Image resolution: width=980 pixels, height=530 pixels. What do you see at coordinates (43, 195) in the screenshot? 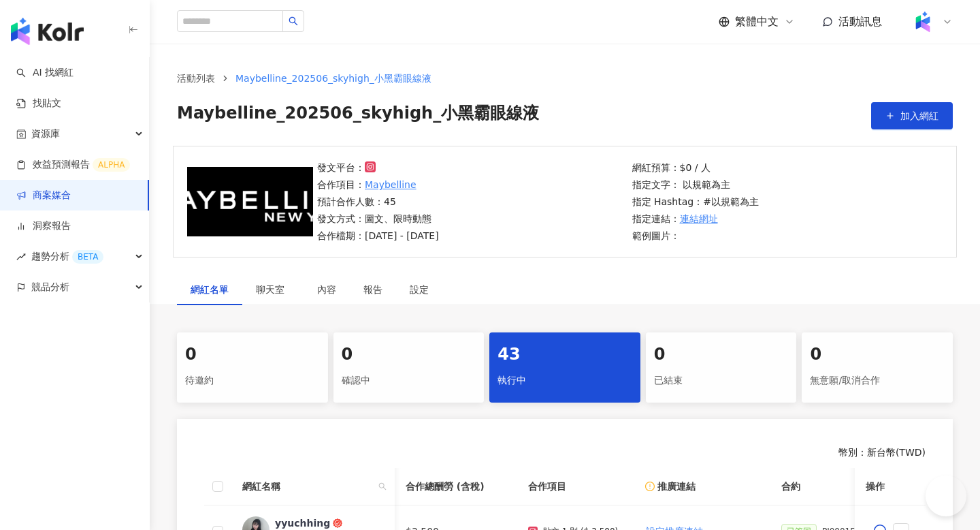
I see `a: 商案媒合` at bounding box center [43, 195].